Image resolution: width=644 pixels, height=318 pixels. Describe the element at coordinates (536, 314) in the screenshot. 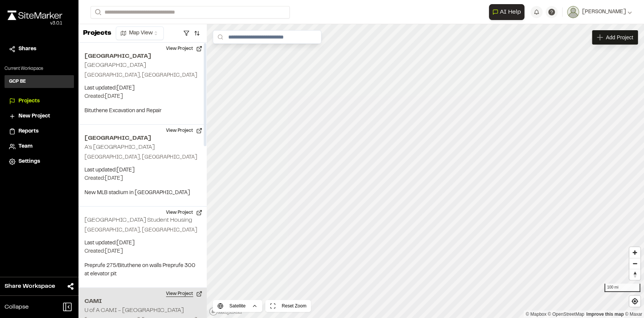

I see `a: Mapbox` at that location.